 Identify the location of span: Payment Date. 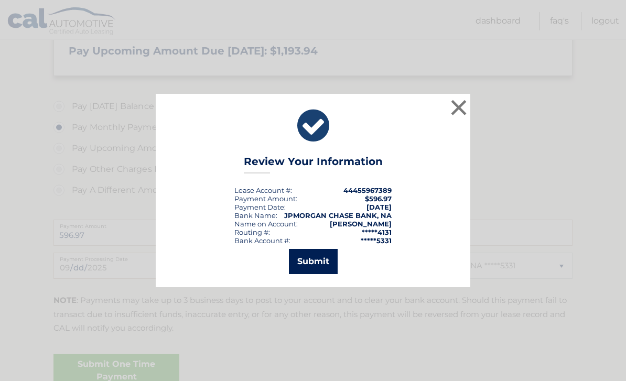
(259, 207).